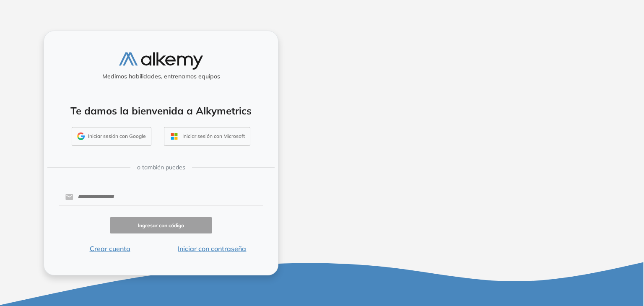 The image size is (644, 306). Describe the element at coordinates (161, 225) in the screenshot. I see `button: Ingresar con código` at that location.